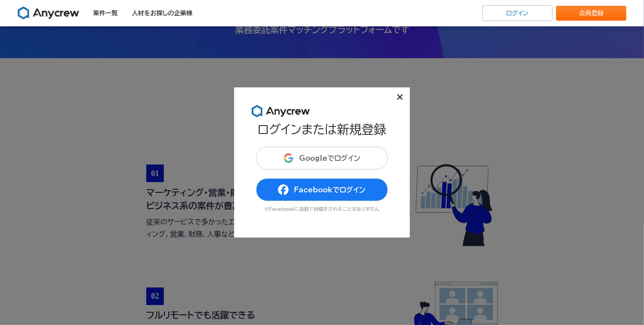 The height and width of the screenshot is (325, 644). What do you see at coordinates (289, 158) in the screenshot?
I see `img: DIz4rYaBO0VM93JpwbwaJtqNfEsbwZFgEL50VtgcJLBV6wK9aKtfd+cEkvuBfcC37k9h8VGR+csPdltgAAAABJRU5ErkJggg==` at bounding box center [289, 158].